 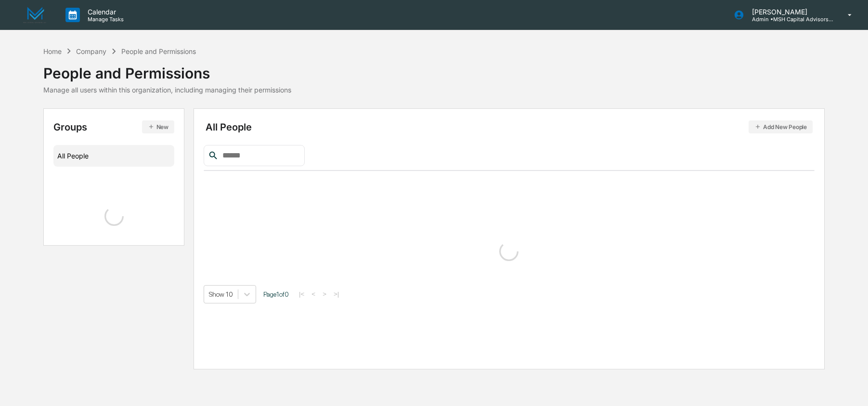 I want to click on button: New, so click(x=158, y=127).